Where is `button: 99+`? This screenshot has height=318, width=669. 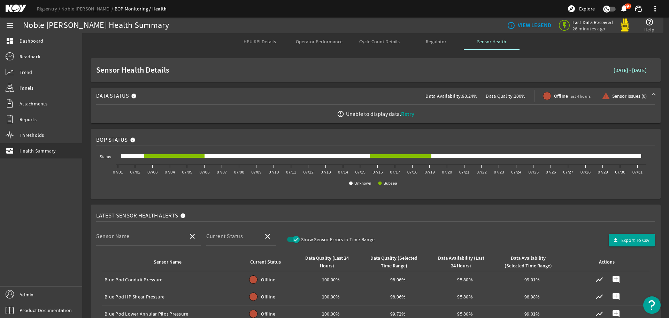
button: 99+ is located at coordinates (624, 9).